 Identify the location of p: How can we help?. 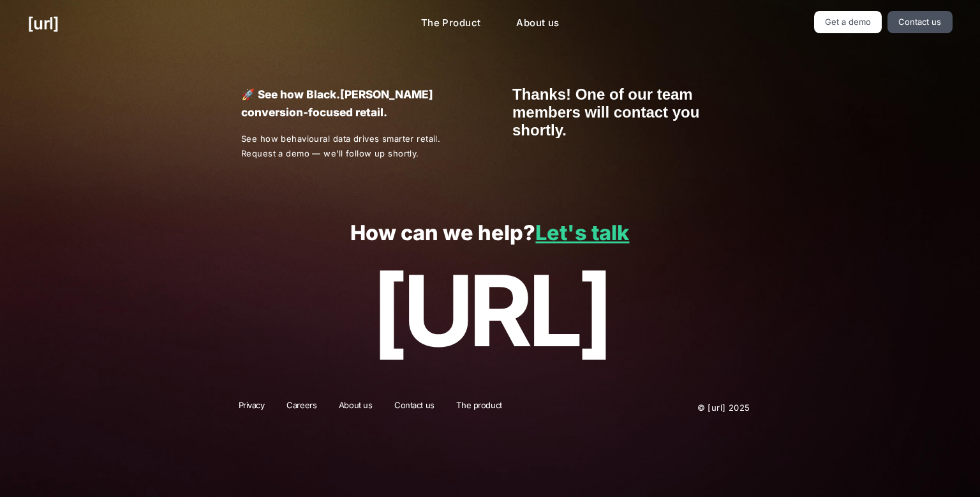
(490, 233).